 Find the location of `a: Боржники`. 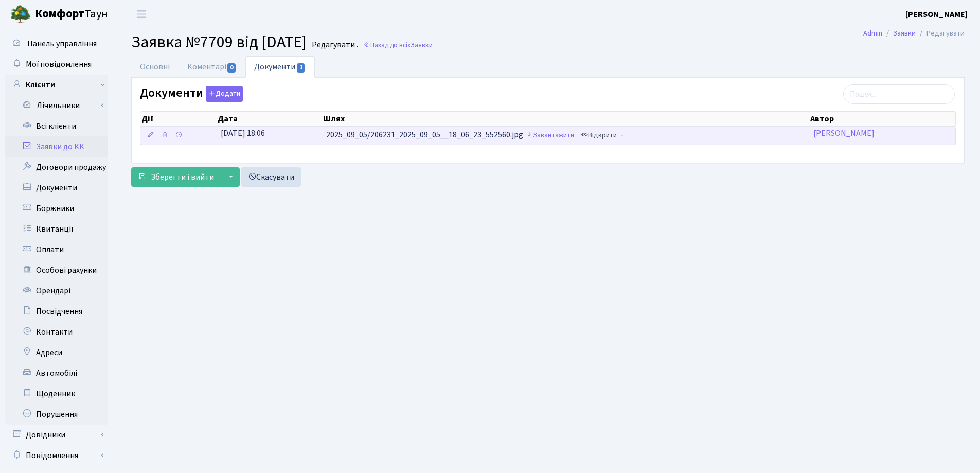

a: Боржники is located at coordinates (56, 208).